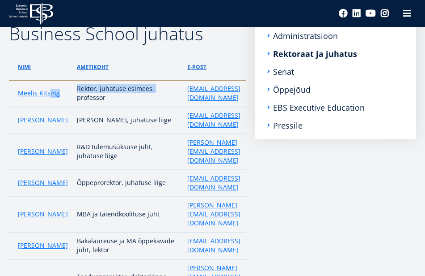 The width and height of the screenshot is (425, 276). What do you see at coordinates (39, 93) in the screenshot?
I see `a: Meelis Kitsing` at bounding box center [39, 93].